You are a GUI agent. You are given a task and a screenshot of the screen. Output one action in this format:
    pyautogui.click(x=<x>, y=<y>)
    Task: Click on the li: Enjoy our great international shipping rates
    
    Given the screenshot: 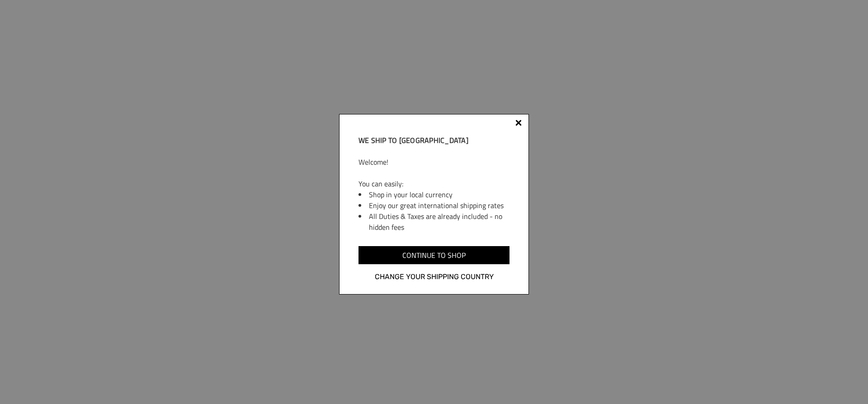 What is the action you would take?
    pyautogui.click(x=439, y=206)
    